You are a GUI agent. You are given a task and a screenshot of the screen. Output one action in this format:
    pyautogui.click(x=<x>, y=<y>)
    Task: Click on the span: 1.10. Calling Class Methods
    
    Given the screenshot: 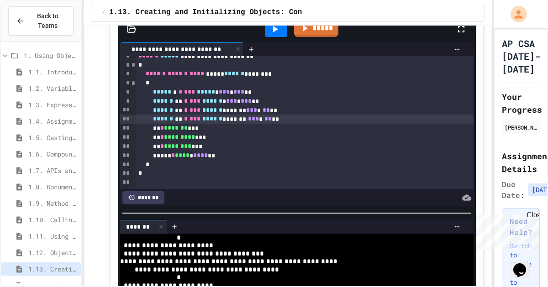 What is the action you would take?
    pyautogui.click(x=53, y=220)
    